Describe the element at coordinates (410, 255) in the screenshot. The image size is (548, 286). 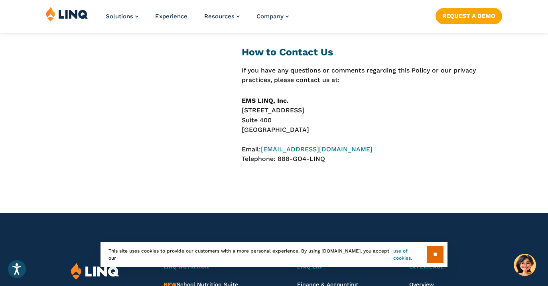
I see `a: use of cookies.` at that location.